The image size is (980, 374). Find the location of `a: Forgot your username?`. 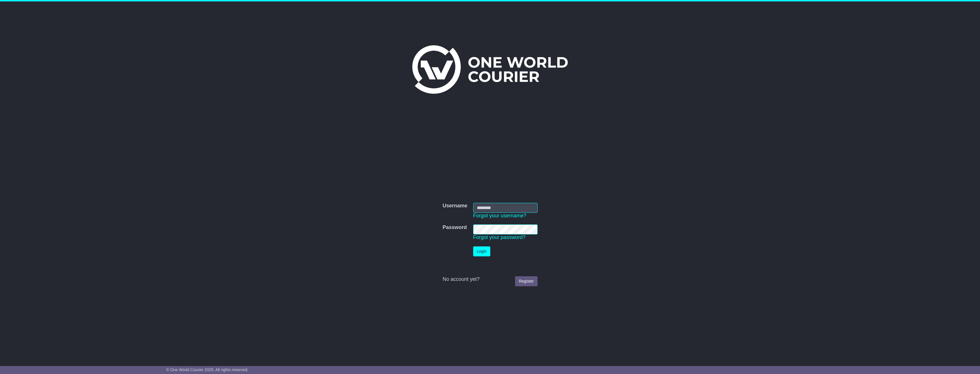

a: Forgot your username? is located at coordinates (500, 216).